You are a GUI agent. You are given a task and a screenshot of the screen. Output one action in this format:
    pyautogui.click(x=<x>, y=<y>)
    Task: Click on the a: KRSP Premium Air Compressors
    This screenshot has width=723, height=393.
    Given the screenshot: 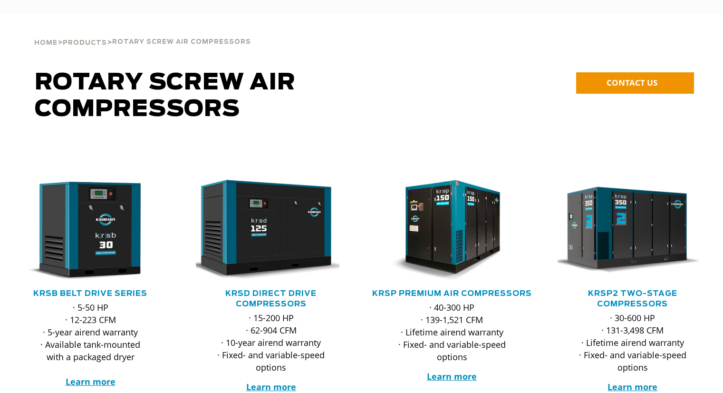 What is the action you would take?
    pyautogui.click(x=452, y=293)
    